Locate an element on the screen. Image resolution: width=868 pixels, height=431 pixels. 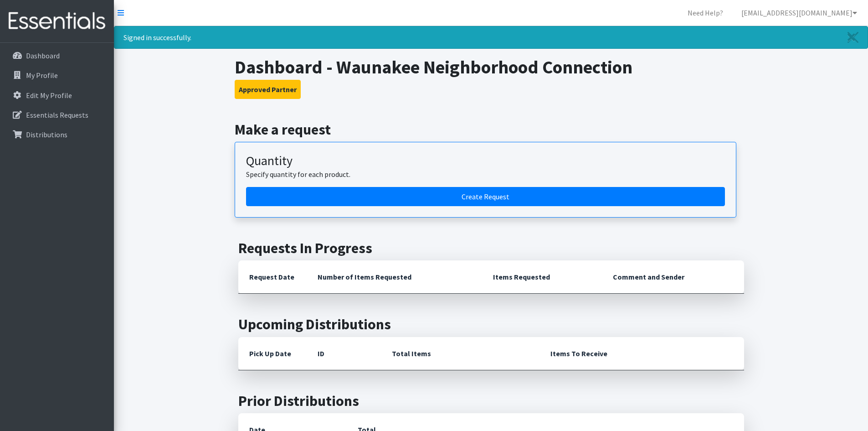
a: Dashboard is located at coordinates (57, 55).